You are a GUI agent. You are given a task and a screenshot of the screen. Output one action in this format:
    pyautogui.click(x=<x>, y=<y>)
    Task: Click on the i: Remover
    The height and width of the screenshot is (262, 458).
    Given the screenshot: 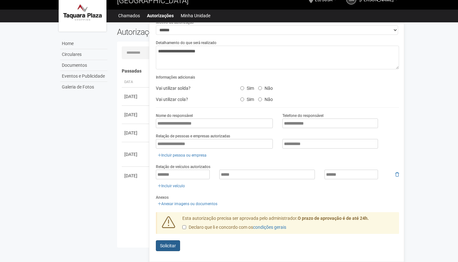 What is the action you would take?
    pyautogui.click(x=397, y=174)
    